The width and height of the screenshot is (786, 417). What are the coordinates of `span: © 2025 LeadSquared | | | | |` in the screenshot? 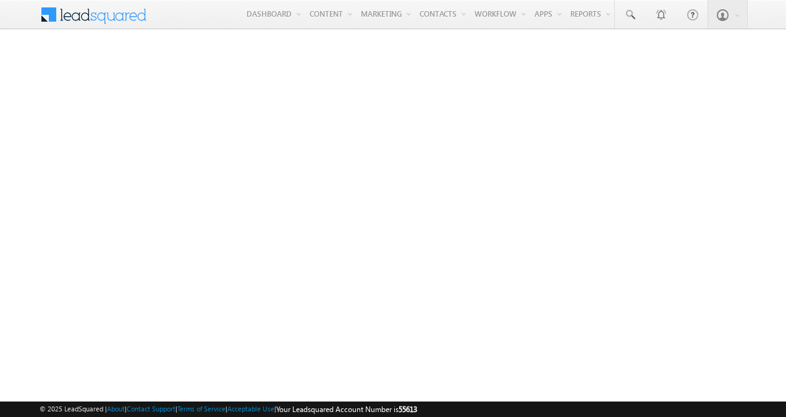 It's located at (228, 409).